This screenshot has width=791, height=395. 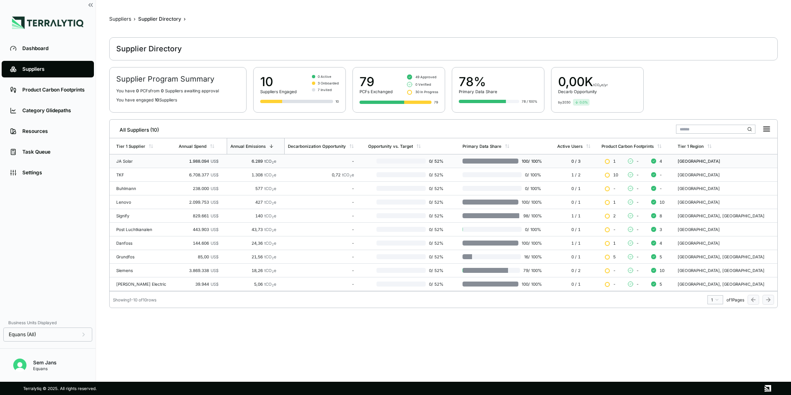 What do you see at coordinates (576, 161) in the screenshot?
I see `div: 0 / 3` at bounding box center [576, 161].